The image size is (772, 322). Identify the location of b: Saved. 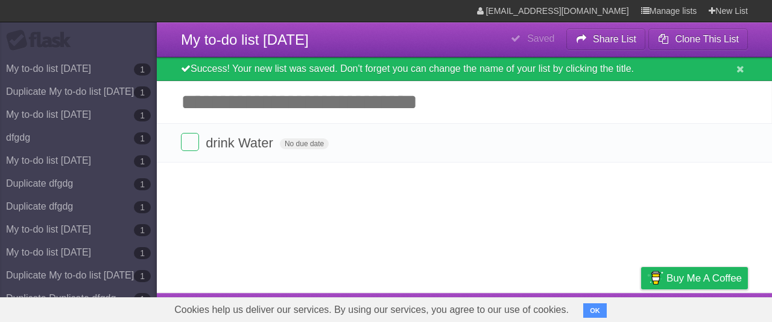
(541, 38).